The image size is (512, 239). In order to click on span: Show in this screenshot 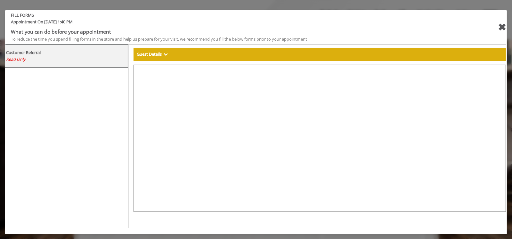, I will do `click(166, 54)`.